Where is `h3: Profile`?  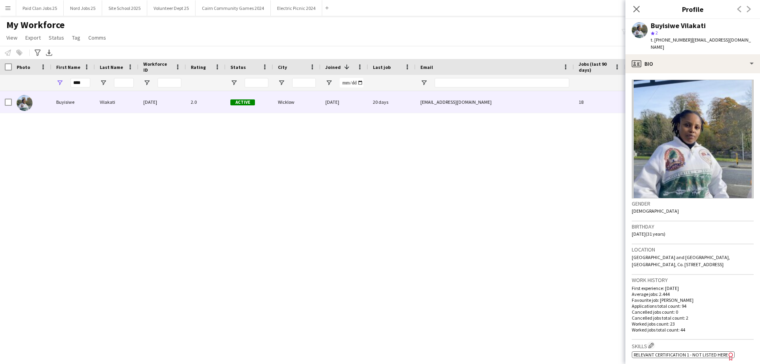 h3: Profile is located at coordinates (693, 9).